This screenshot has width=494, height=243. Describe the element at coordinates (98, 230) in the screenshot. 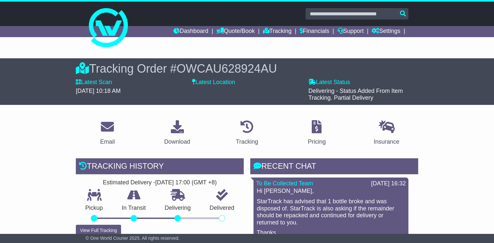

I see `button: View Full Tracking` at that location.